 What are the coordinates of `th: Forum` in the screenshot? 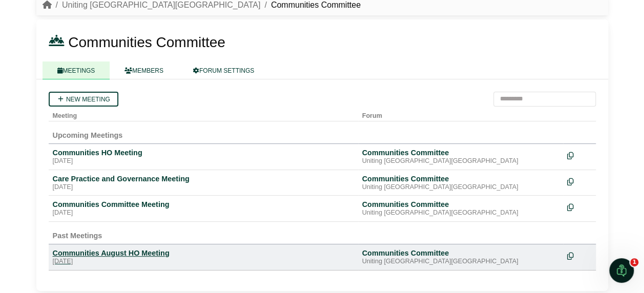 It's located at (461, 114).